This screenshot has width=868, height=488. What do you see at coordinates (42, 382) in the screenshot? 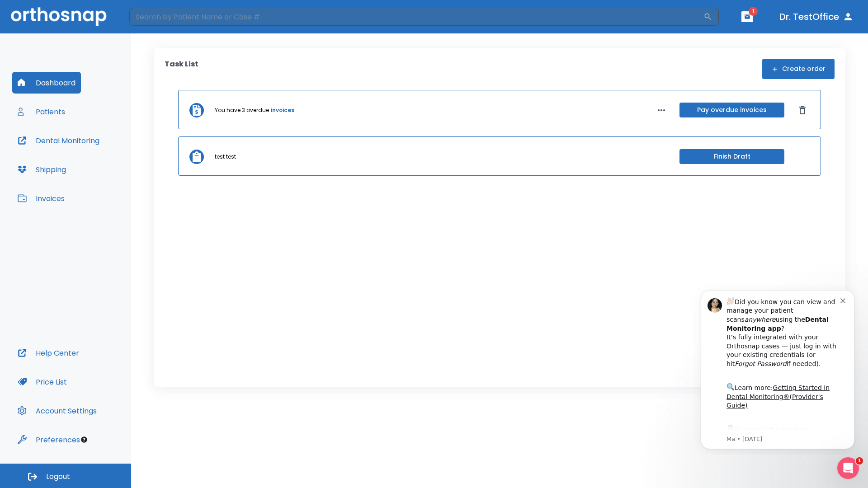
I see `button: Price List` at bounding box center [42, 382].